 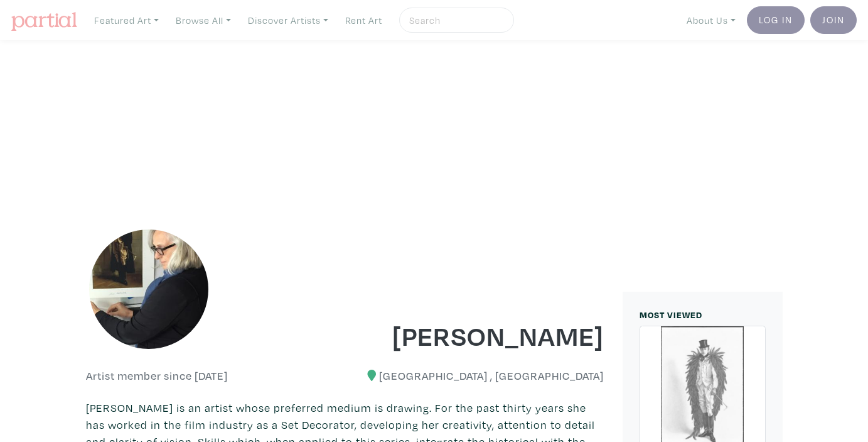 I want to click on img: phpThumb.php, so click(x=149, y=289).